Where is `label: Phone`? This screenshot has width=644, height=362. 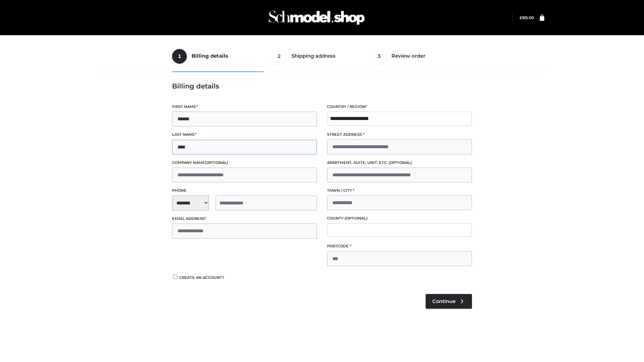 label: Phone is located at coordinates (244, 190).